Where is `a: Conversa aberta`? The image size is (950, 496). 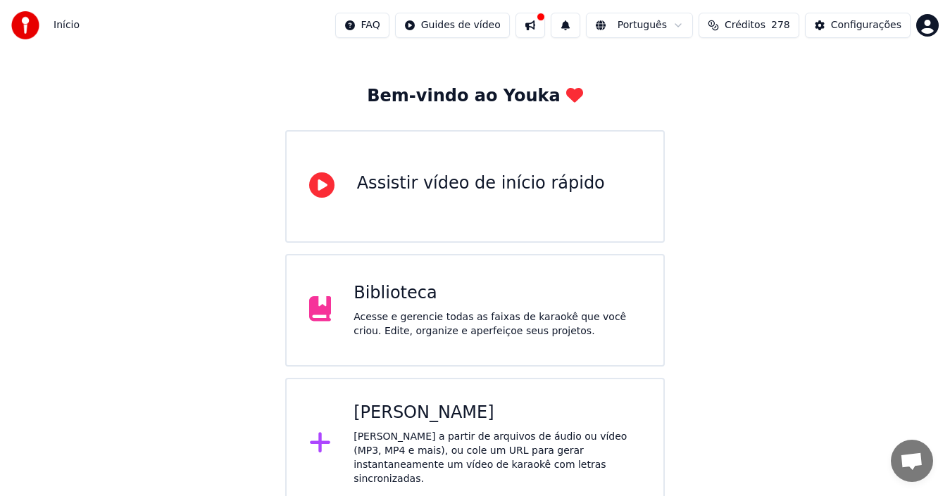 a: Conversa aberta is located at coordinates (912, 461).